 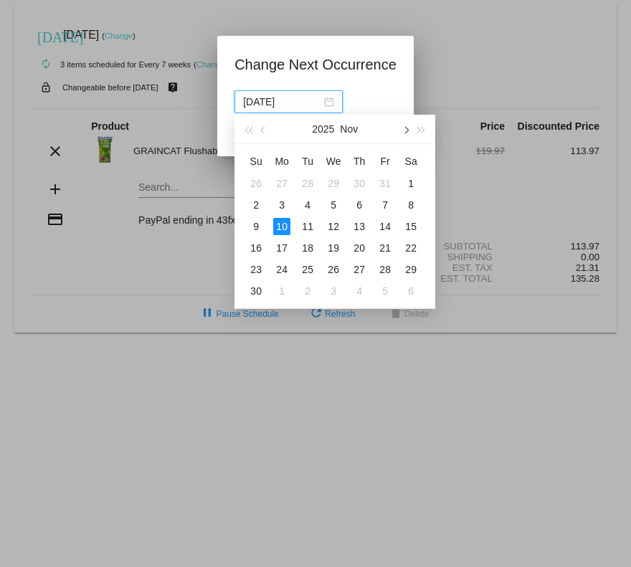 What do you see at coordinates (385, 205) in the screenshot?
I see `td: 11/7/2025` at bounding box center [385, 205].